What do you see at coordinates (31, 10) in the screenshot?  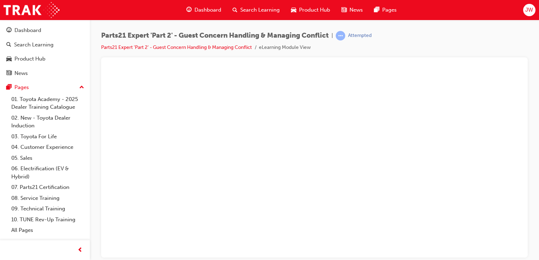 I see `img: Trak` at bounding box center [31, 10].